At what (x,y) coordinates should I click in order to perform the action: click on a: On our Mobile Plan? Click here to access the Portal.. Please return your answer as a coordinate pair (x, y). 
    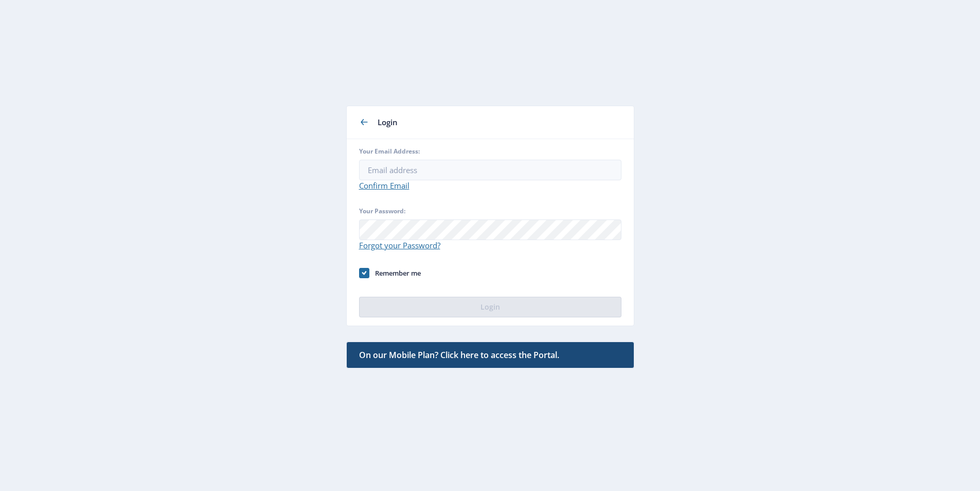
    Looking at the image, I should click on (491, 355).